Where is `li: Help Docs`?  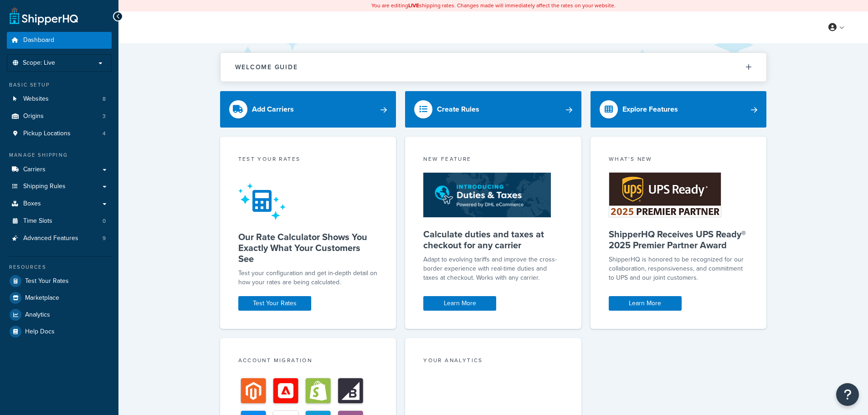 li: Help Docs is located at coordinates (59, 332).